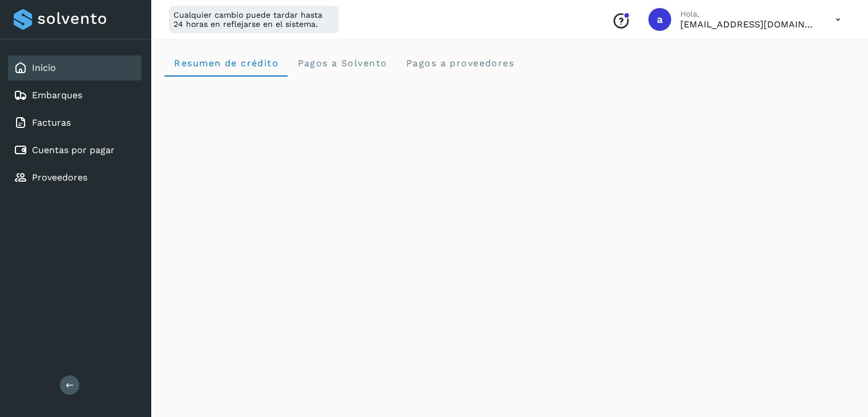 The height and width of the screenshot is (417, 868). Describe the element at coordinates (73, 150) in the screenshot. I see `a: Cuentas por pagar` at that location.